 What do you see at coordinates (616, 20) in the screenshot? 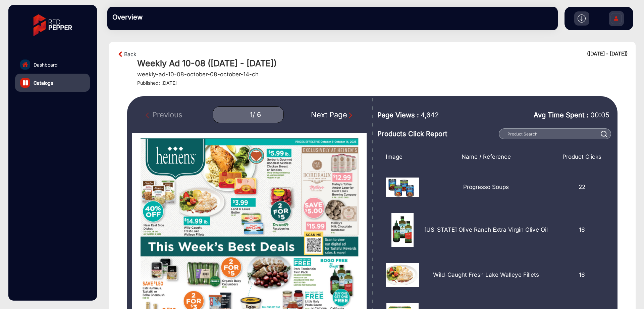
I see `img: Sign%20Up.svg` at bounding box center [616, 20].